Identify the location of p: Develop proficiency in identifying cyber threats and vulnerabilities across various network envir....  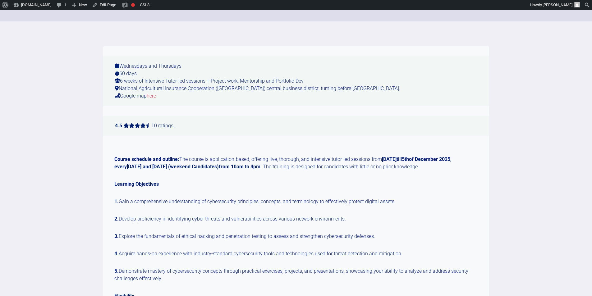
(296, 219).